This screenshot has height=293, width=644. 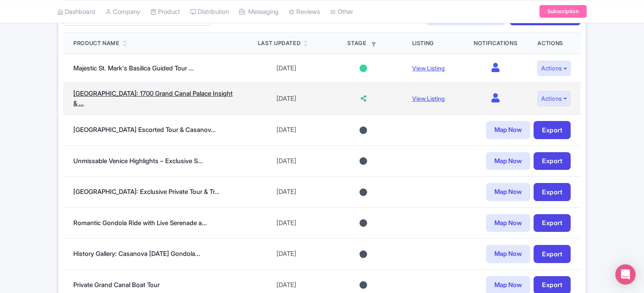 What do you see at coordinates (138, 161) in the screenshot?
I see `a: Unmissable Venice Highlights – Exclusive S...` at bounding box center [138, 161].